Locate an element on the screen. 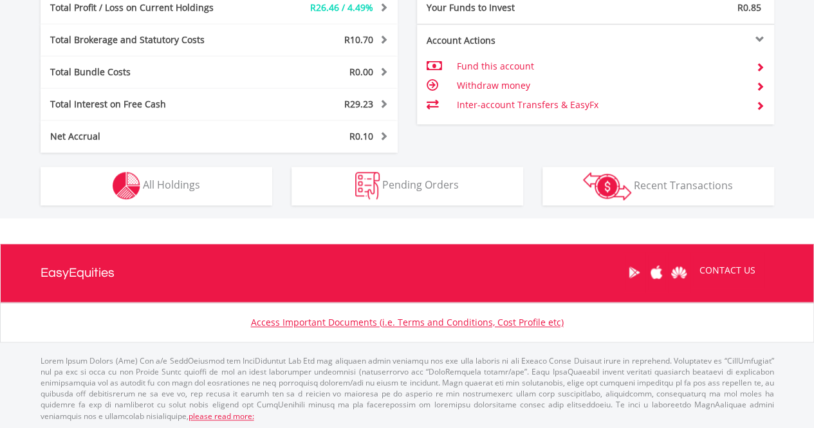 Image resolution: width=814 pixels, height=428 pixels. span: R0.00 is located at coordinates (361, 71).